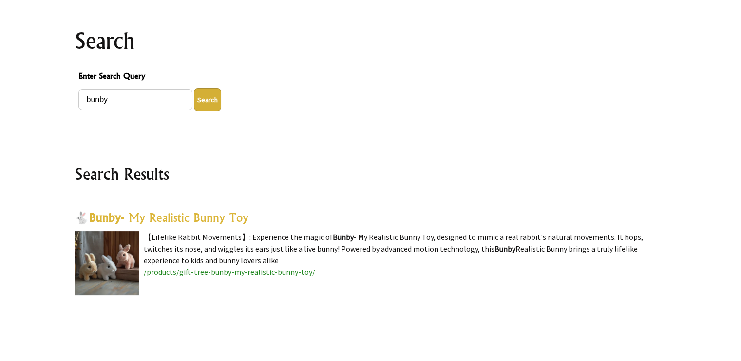  What do you see at coordinates (107, 263) in the screenshot?
I see `img: 🐇Bunby - My Realistic Bunny Toy` at bounding box center [107, 263].